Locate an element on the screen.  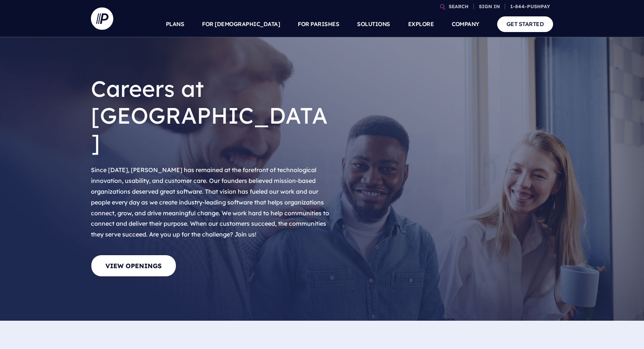
a: COMPANY is located at coordinates (465, 24).